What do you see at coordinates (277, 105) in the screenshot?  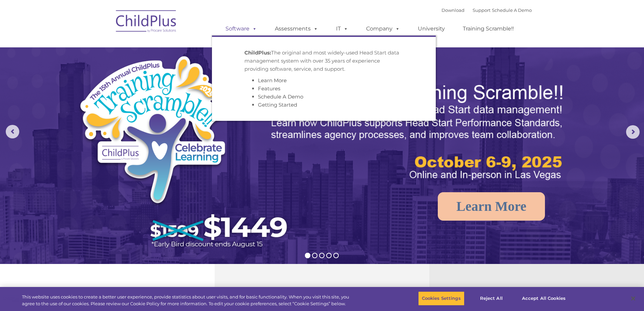 I see `a: Getting Started` at bounding box center [277, 105].